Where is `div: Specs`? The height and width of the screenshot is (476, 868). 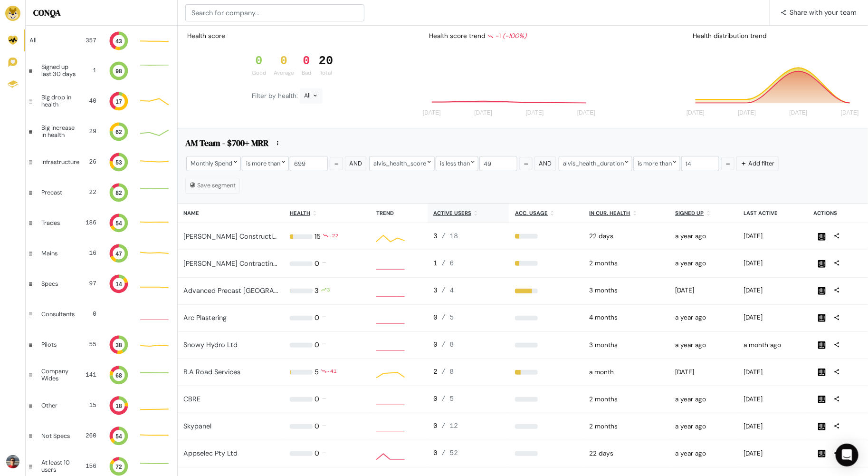
div: Specs is located at coordinates (58, 284).